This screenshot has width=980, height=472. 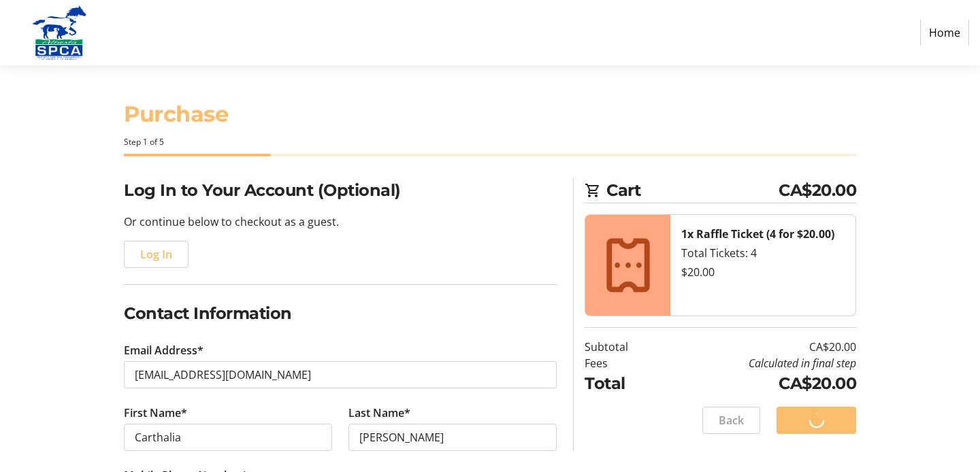 What do you see at coordinates (59, 32) in the screenshot?
I see `img: Alberta SPCA's Logo` at bounding box center [59, 32].